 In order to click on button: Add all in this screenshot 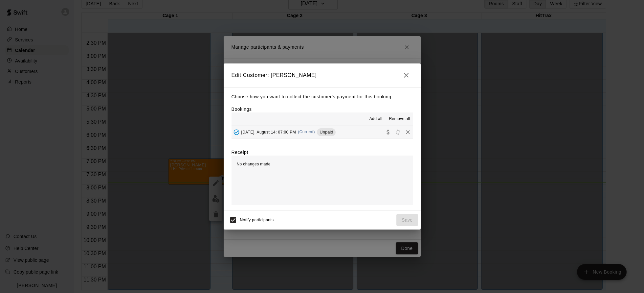, I will do `click(376, 119)`.